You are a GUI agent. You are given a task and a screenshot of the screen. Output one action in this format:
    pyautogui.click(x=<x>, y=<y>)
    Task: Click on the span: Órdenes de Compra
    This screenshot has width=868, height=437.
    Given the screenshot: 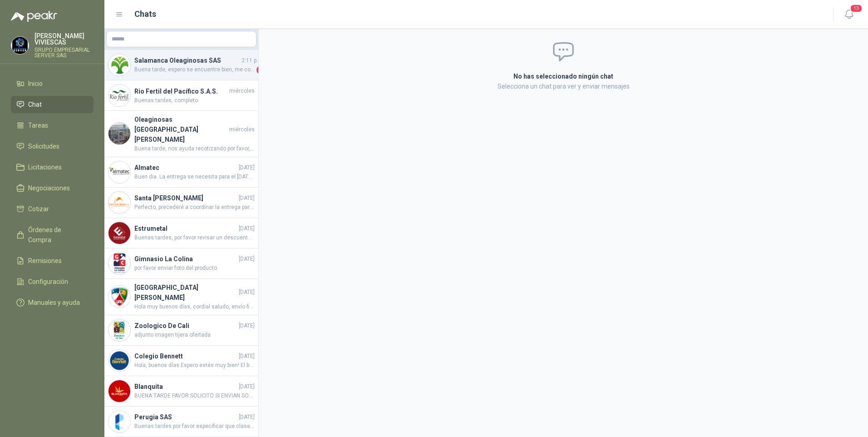 What is the action you would take?
    pyautogui.click(x=56, y=235)
    